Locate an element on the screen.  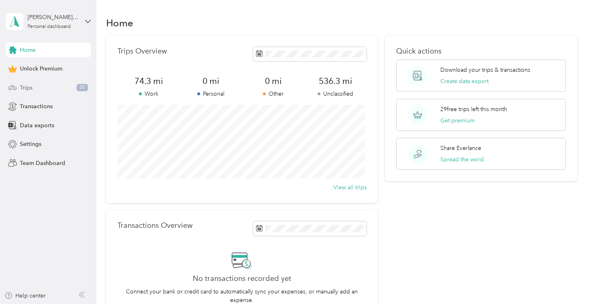
span: 30 is located at coordinates (82, 88).